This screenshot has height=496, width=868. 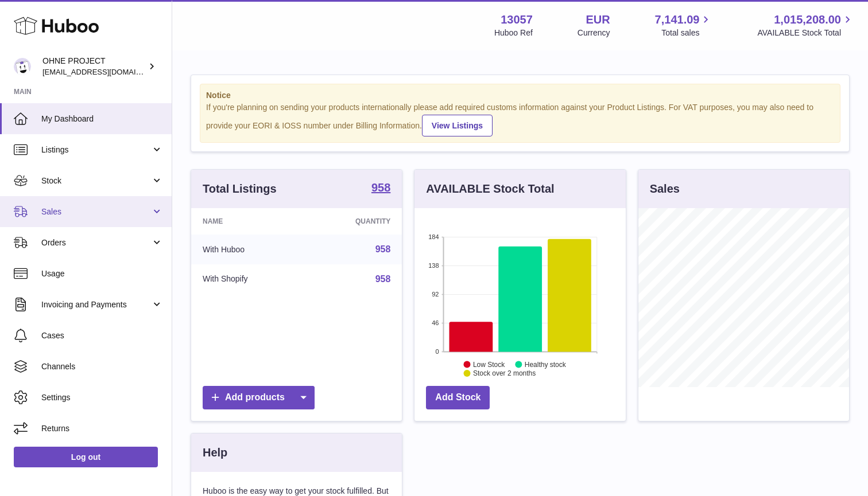 I want to click on span: Total sales, so click(x=687, y=33).